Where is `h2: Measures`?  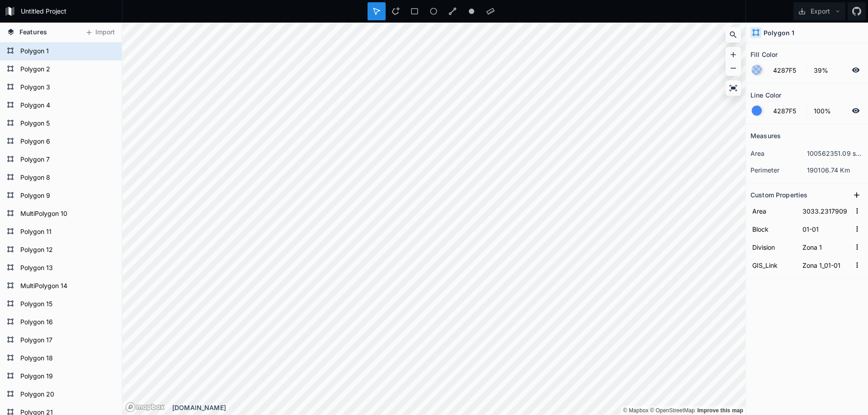
h2: Measures is located at coordinates (765, 135).